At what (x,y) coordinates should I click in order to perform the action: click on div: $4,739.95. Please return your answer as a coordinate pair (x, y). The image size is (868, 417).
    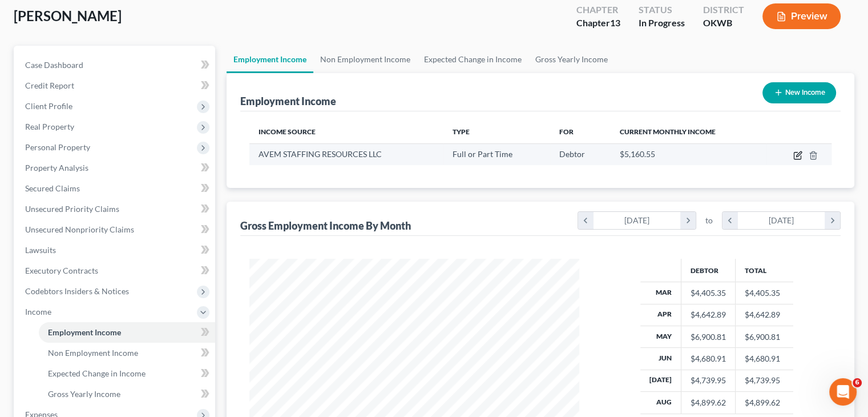
    Looking at the image, I should click on (708, 380).